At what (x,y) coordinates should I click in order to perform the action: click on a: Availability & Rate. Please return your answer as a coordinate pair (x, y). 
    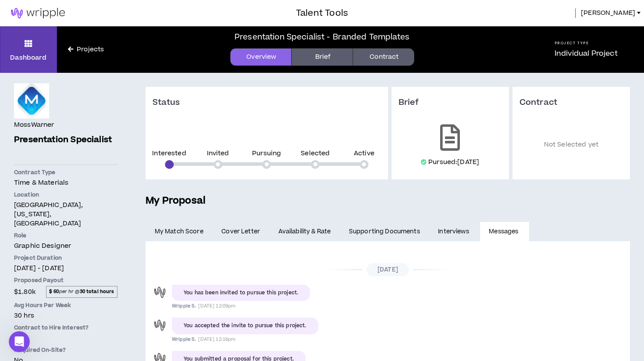
    Looking at the image, I should click on (304, 232).